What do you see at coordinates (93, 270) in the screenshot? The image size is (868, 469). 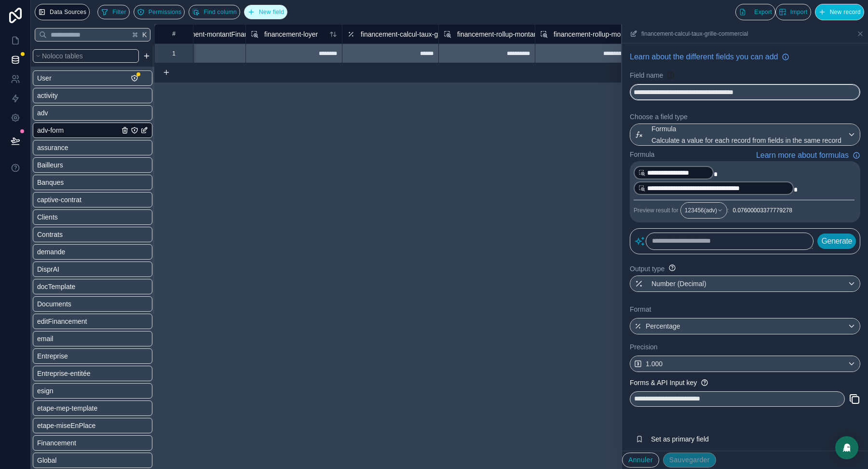 I see `div: DisprAI` at bounding box center [93, 270].